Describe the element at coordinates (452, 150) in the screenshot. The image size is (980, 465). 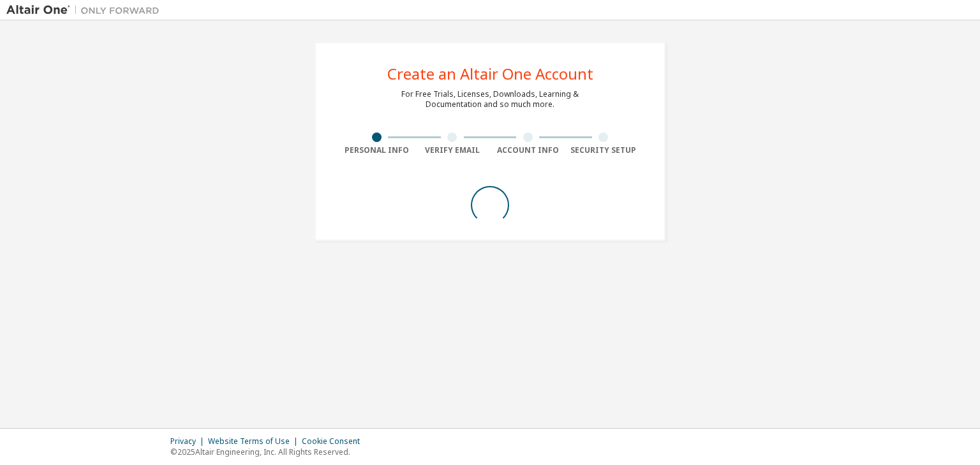
I see `div: Verify Email` at that location.